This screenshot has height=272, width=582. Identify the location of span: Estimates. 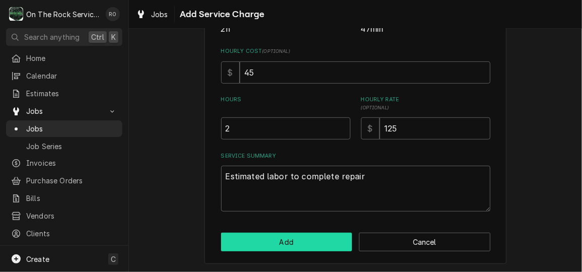
(72, 93).